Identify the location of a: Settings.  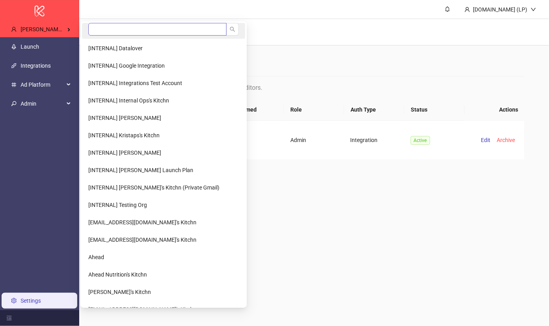
(31, 301).